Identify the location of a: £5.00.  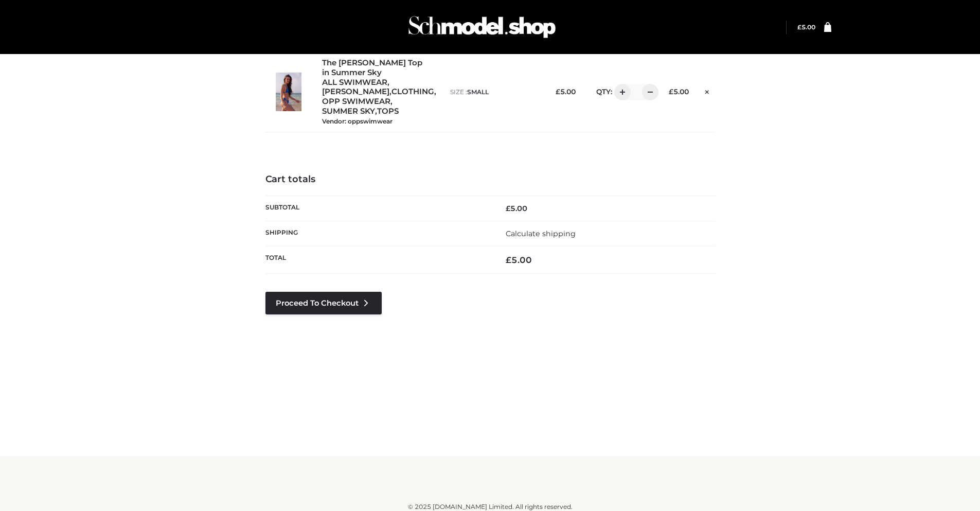
(806, 27).